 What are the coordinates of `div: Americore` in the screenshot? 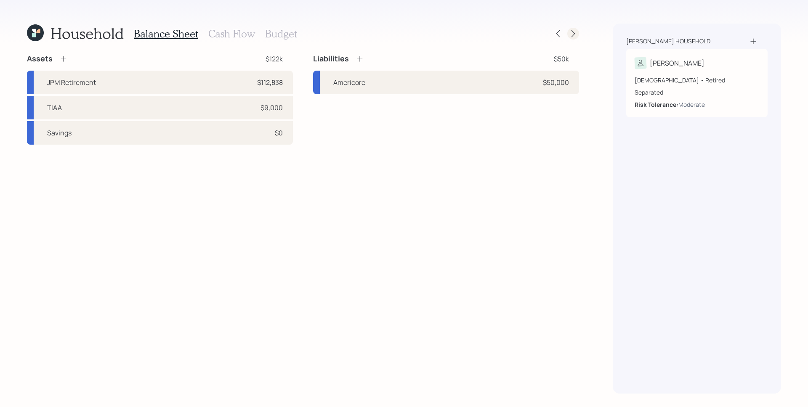 It's located at (349, 82).